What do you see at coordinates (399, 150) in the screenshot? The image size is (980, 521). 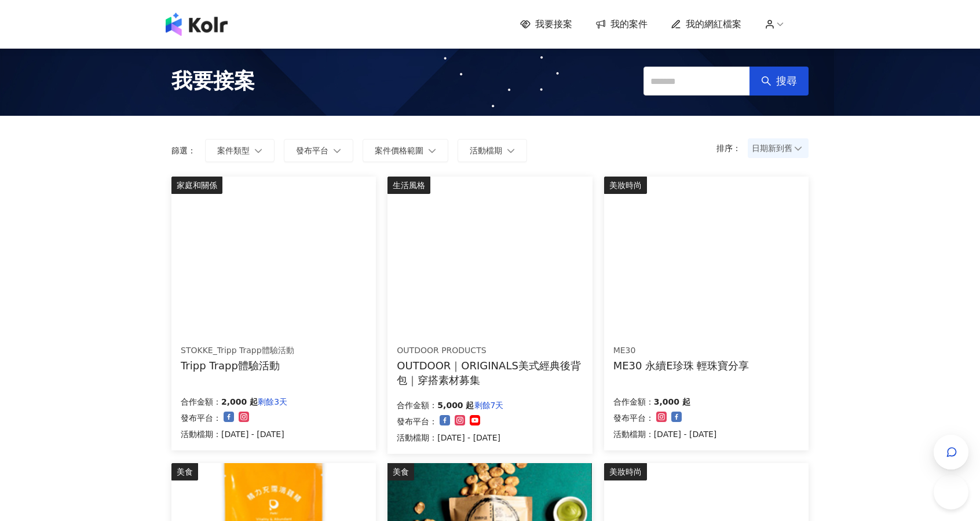 I see `span: 案件價格範圍` at bounding box center [399, 150].